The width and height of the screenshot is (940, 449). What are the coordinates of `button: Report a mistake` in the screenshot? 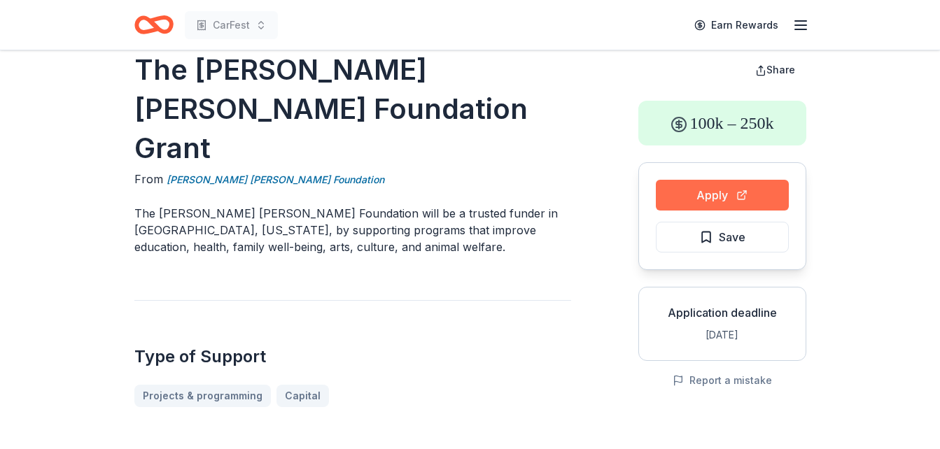 It's located at (722, 381).